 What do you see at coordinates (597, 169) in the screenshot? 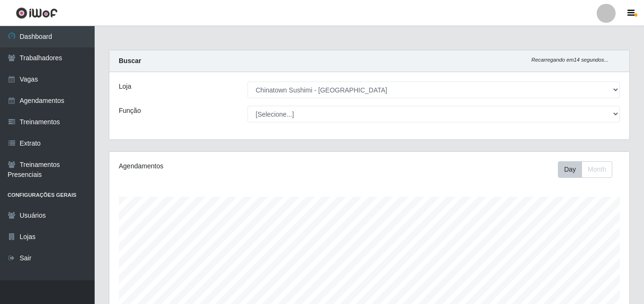
I see `button: Month` at bounding box center [597, 169].